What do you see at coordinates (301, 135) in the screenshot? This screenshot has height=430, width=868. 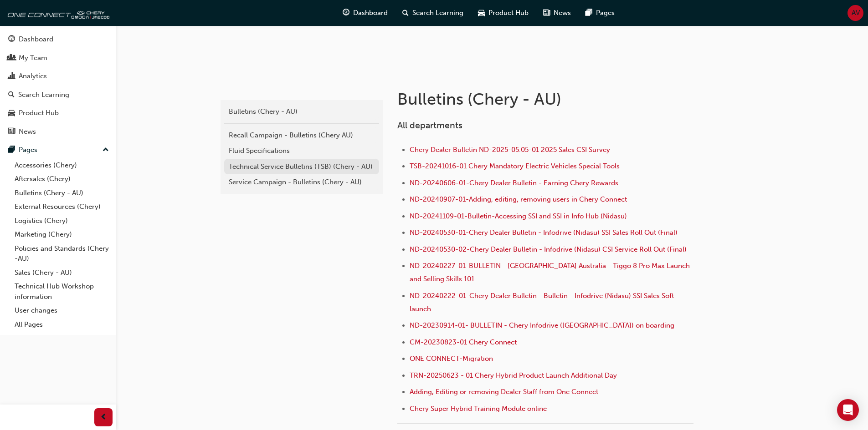 I see `a: Recall Campaign - Bulletins (Chery AU)` at bounding box center [301, 135].